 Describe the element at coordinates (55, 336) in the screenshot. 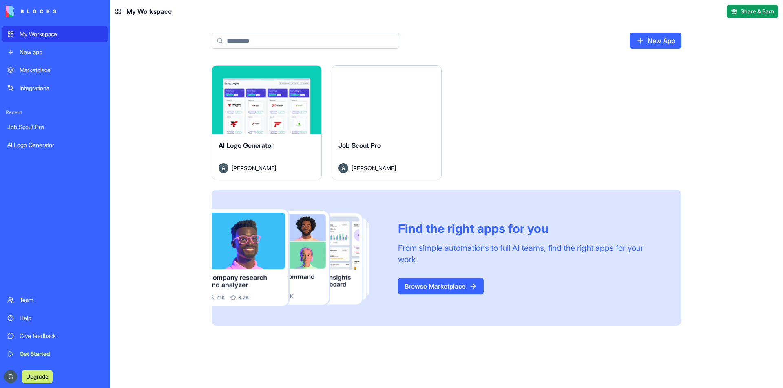

I see `a: Give feedback` at that location.